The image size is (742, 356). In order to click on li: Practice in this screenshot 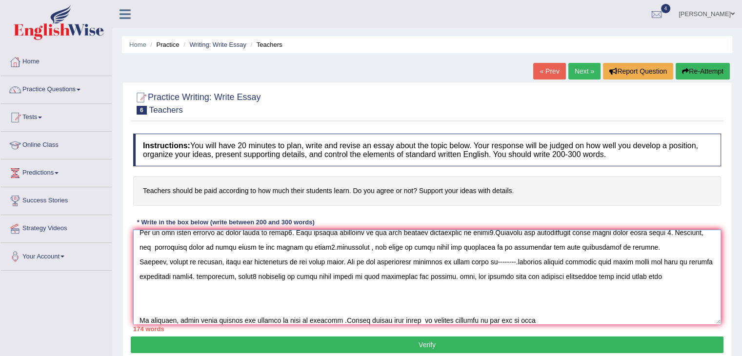, I will do `click(163, 44)`.